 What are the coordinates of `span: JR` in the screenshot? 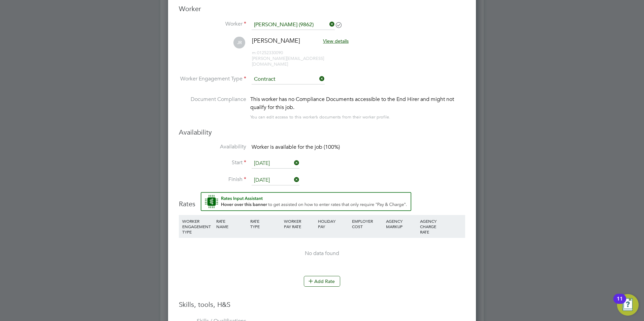 It's located at (239, 42).